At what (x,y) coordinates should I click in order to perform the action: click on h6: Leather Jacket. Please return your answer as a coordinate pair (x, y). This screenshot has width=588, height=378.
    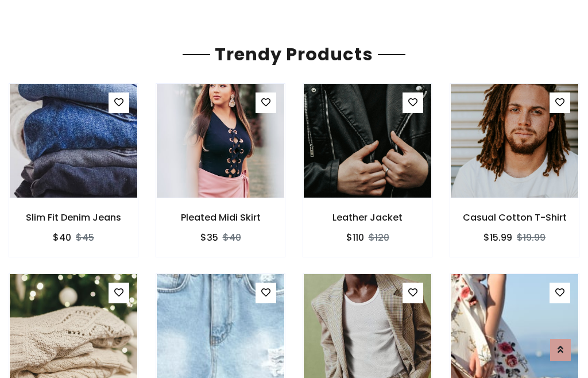
    Looking at the image, I should click on (368, 217).